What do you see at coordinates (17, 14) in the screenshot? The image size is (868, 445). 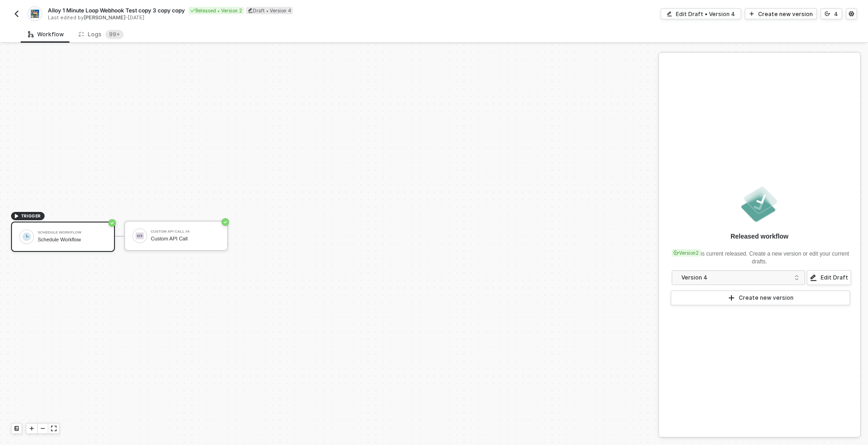 I see `button: back` at bounding box center [17, 14].